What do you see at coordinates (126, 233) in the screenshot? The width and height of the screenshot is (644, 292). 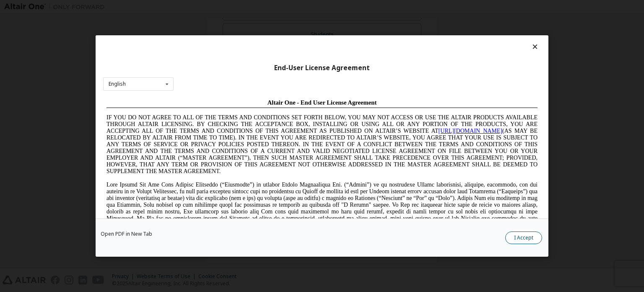 I see `a: Open PDF in New Tab` at bounding box center [126, 233].